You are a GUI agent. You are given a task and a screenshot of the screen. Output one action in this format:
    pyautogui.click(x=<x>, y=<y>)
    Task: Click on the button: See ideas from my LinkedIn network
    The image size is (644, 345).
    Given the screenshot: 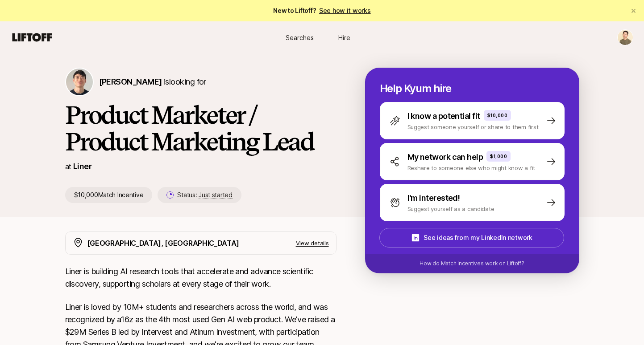 What is the action you would take?
    pyautogui.click(x=472, y=238)
    